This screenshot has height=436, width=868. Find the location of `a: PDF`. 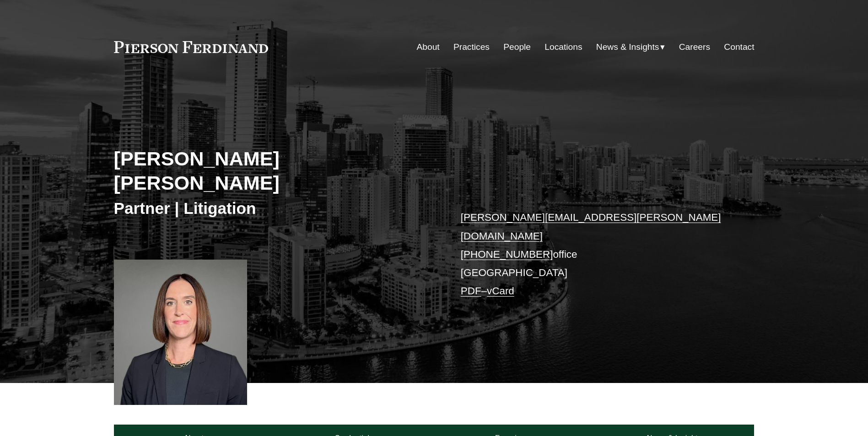

a: PDF is located at coordinates (471, 291).